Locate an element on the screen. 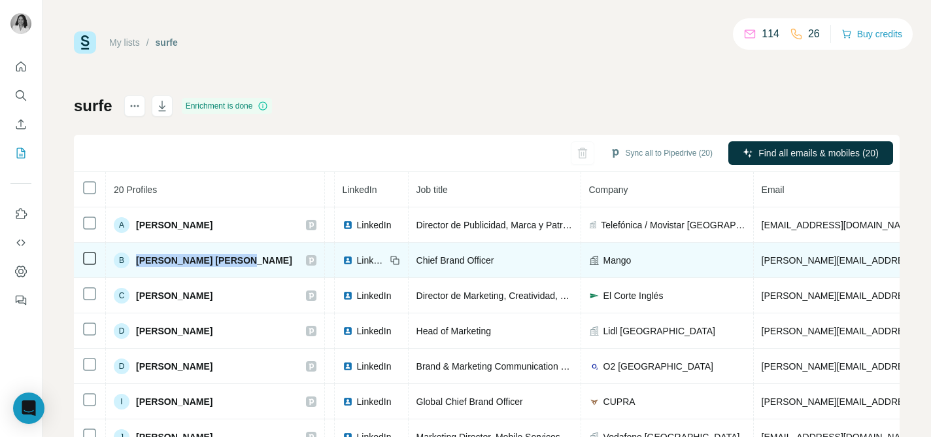 This screenshot has height=437, width=931. button: Quick start is located at coordinates (21, 67).